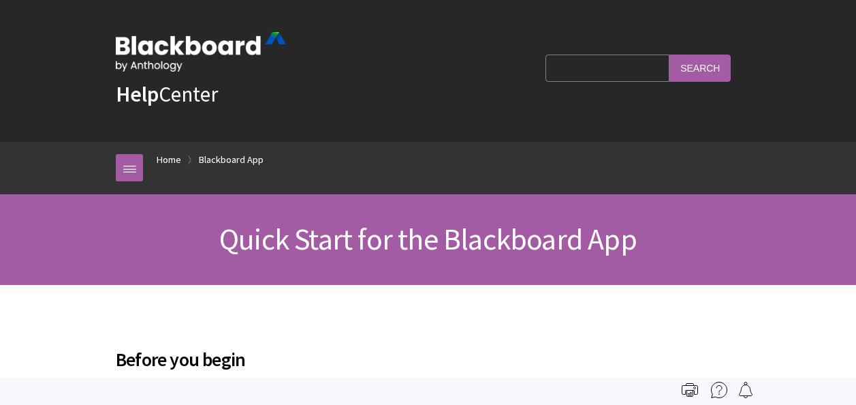 The image size is (856, 405). I want to click on input: Search, so click(700, 67).